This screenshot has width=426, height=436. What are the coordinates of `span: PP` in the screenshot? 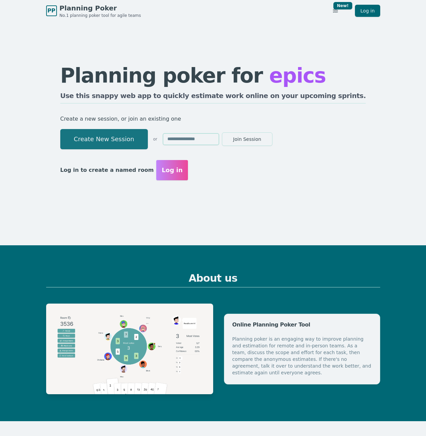 It's located at (51, 11).